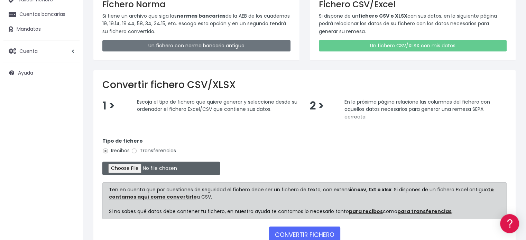  I want to click on span: Cuenta, so click(28, 51).